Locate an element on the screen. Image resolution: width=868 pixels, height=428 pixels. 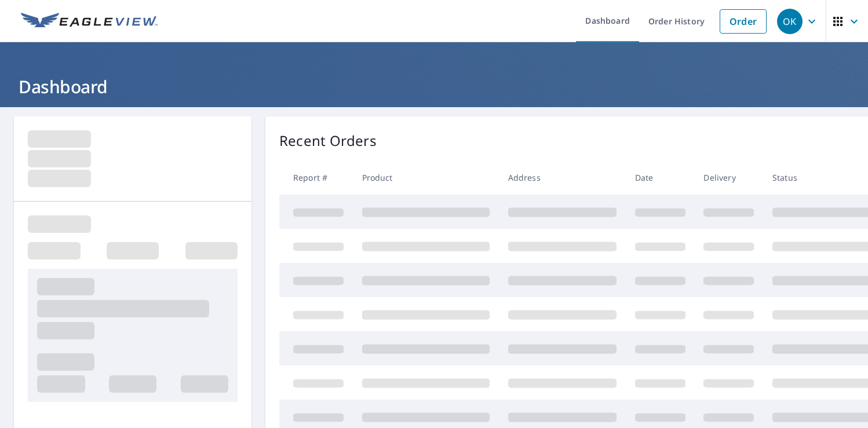
p: Recent Orders is located at coordinates (328, 141).